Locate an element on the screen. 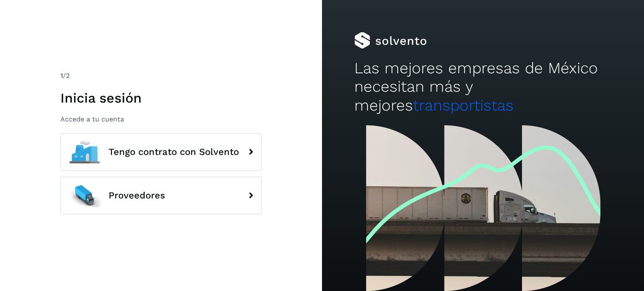 Image resolution: width=644 pixels, height=291 pixels. p: Accede a tu cuenta is located at coordinates (161, 119).